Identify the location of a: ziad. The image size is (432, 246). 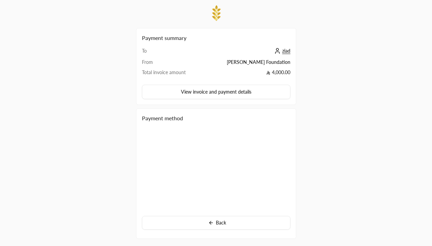
(282, 51).